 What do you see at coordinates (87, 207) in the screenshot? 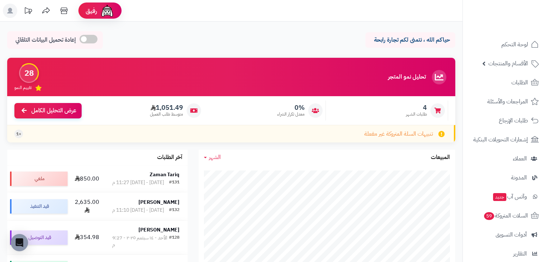
I see `td: 2,635.00` at bounding box center [87, 207].